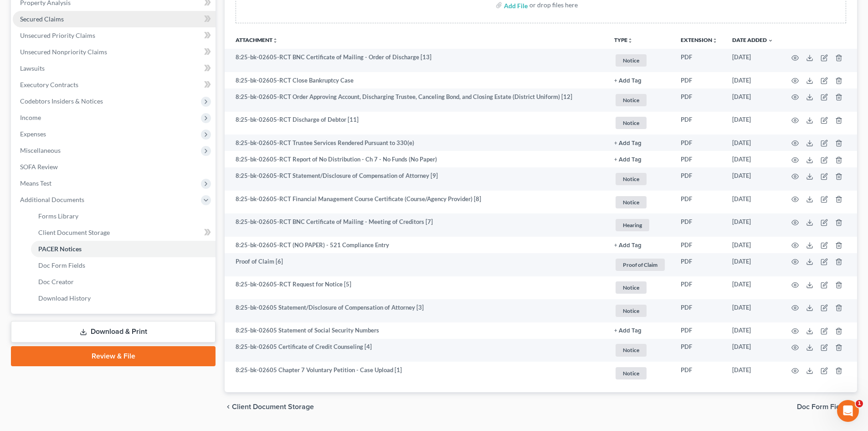 The image size is (868, 431). What do you see at coordinates (63, 51) in the screenshot?
I see `span: Unsecured Nonpriority Claims` at bounding box center [63, 51].